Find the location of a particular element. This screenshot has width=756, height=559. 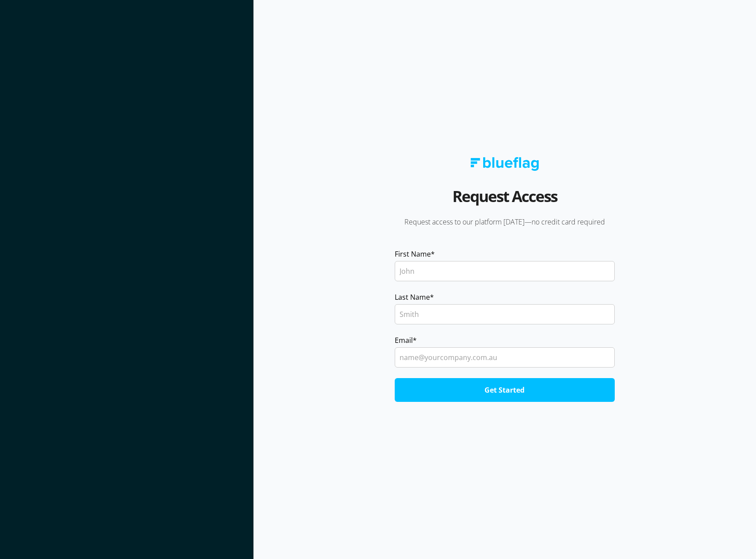

input: Get Started is located at coordinates (504, 390).